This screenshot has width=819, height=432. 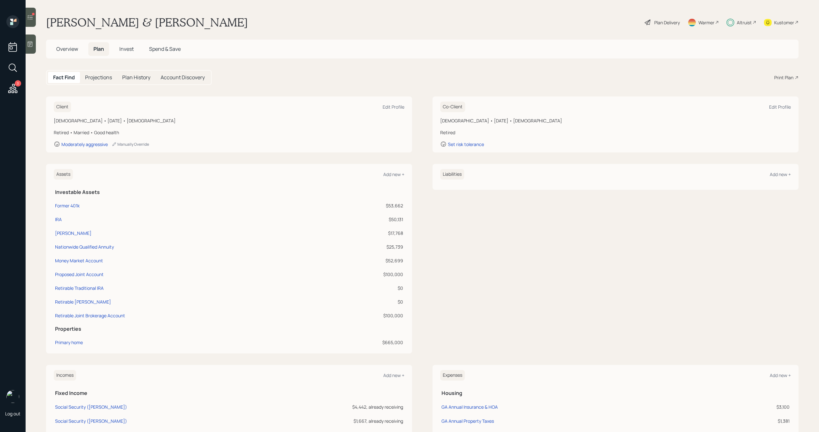 I want to click on img: michael-russo-headshot.png, so click(x=13, y=397).